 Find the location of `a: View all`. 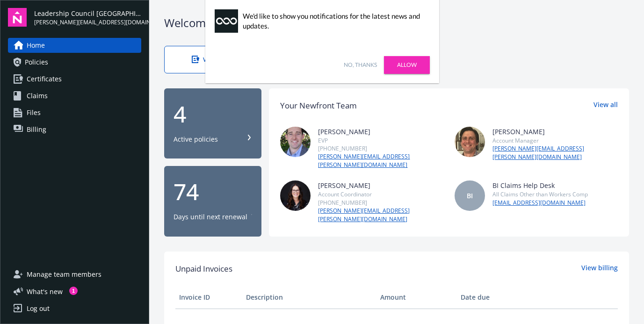

a: View all is located at coordinates (606, 106).